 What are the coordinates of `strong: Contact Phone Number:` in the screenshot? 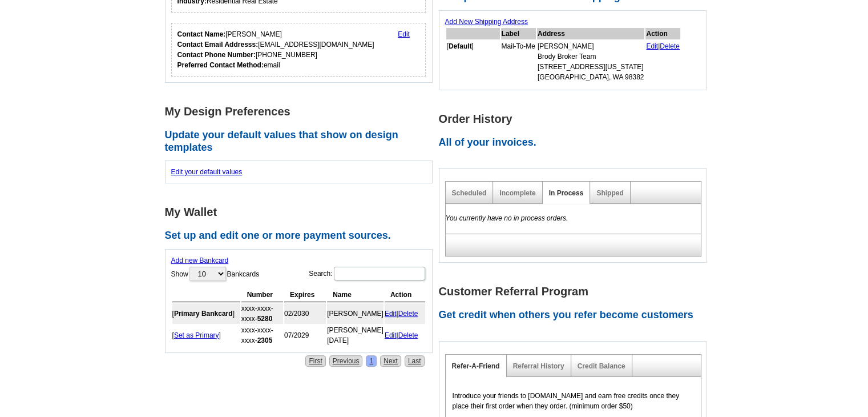 It's located at (216, 55).